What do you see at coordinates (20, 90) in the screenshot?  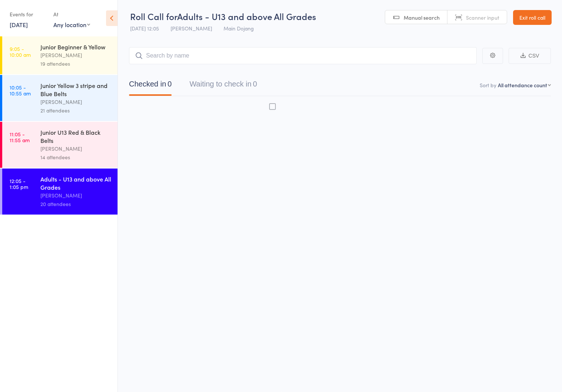 I see `time: 10:05 - 10:55 am` at bounding box center [20, 90].